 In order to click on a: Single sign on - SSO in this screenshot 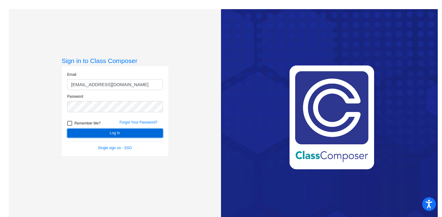, I will do `click(115, 148)`.